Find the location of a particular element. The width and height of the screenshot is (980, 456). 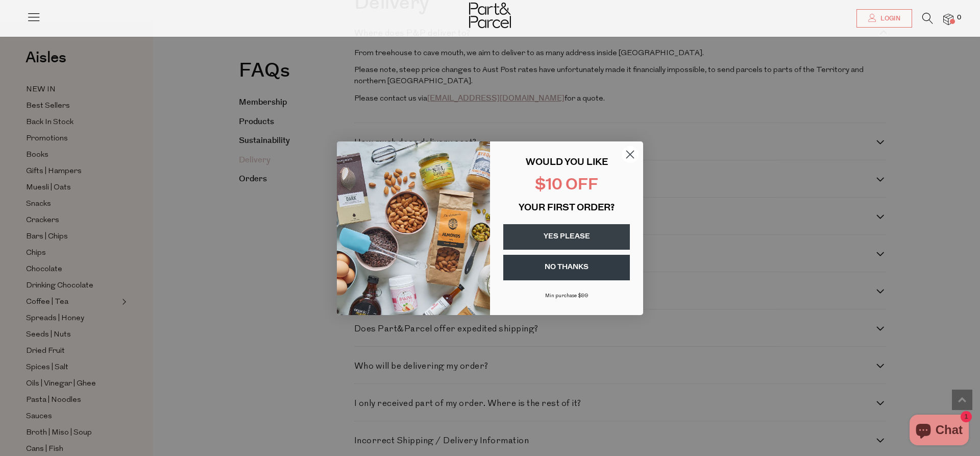

span: Login is located at coordinates (889, 19).